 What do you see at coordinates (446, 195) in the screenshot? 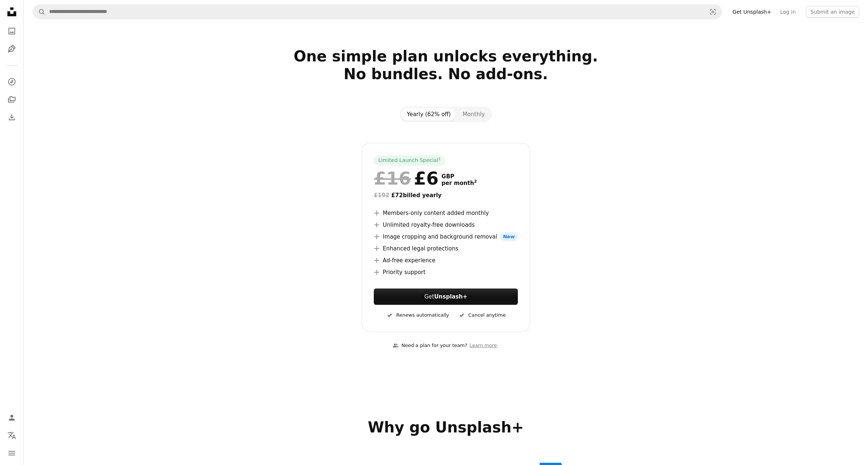
I see `div: £72 billed yearly` at bounding box center [446, 195].